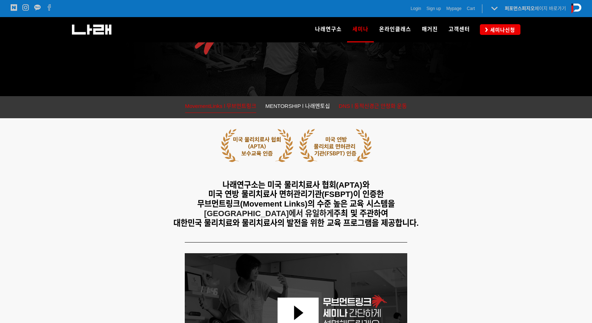 Image resolution: width=592 pixels, height=323 pixels. What do you see at coordinates (360, 30) in the screenshot?
I see `a: 세미나` at bounding box center [360, 30].